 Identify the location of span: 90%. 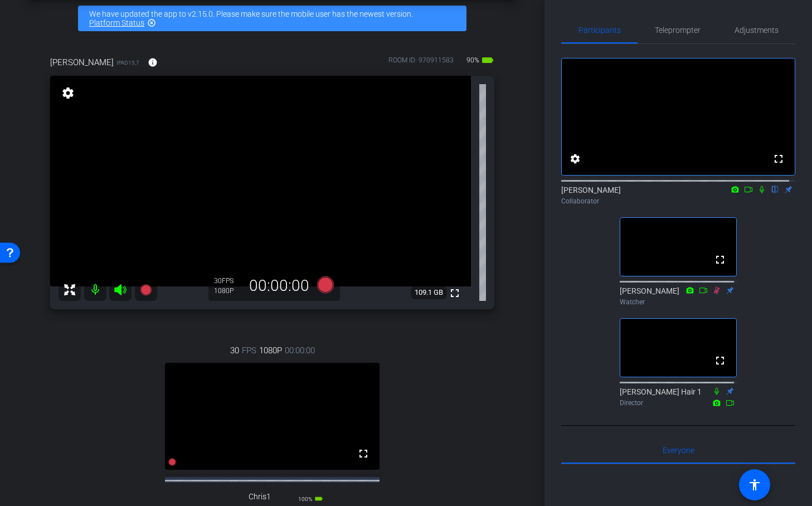
(473, 60).